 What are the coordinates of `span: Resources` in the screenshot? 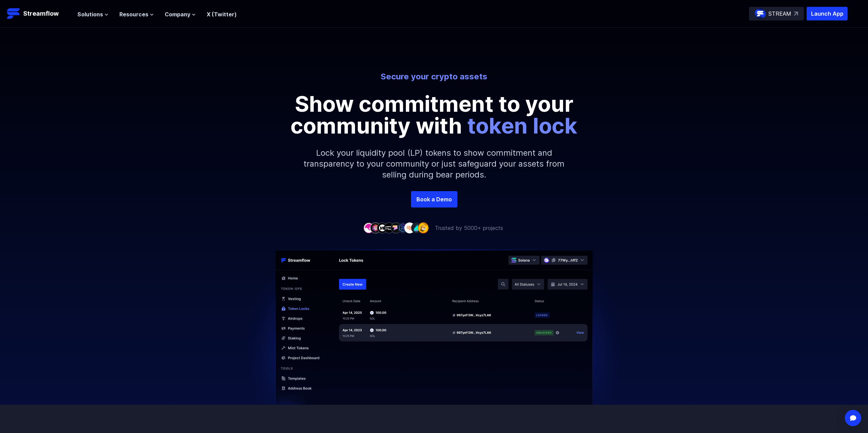 It's located at (134, 14).